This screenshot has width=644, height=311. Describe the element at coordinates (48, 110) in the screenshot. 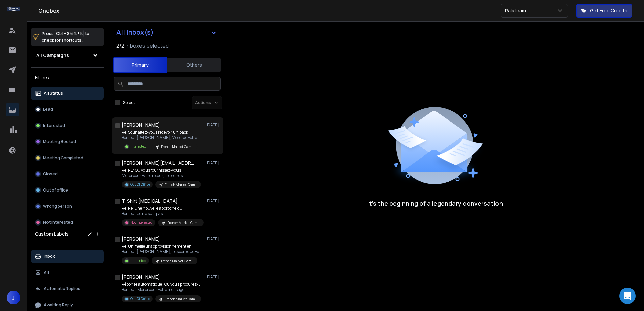

I see `p: Lead` at that location.